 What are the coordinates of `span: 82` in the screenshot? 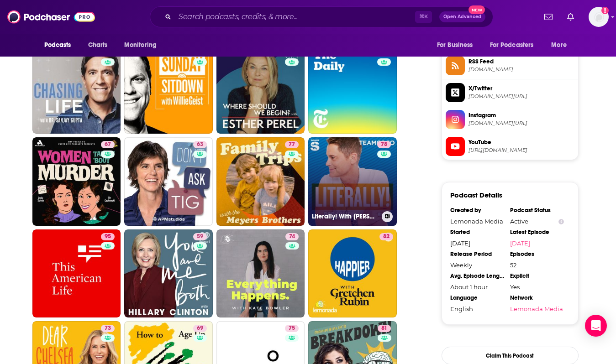 It's located at (386, 236).